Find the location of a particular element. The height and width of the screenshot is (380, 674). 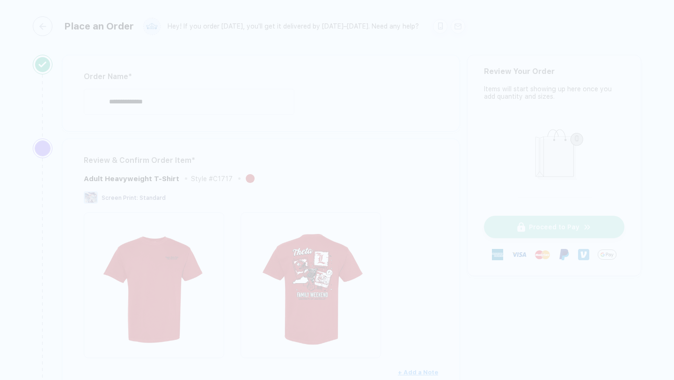

button: + Add a Note is located at coordinates (418, 372).